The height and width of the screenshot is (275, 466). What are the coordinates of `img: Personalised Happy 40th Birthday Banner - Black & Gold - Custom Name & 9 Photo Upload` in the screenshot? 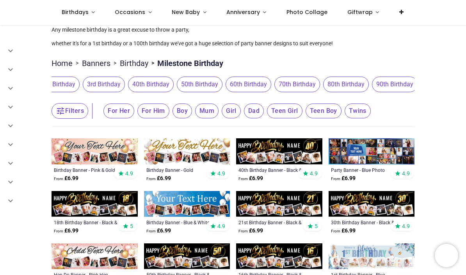 It's located at (279, 151).